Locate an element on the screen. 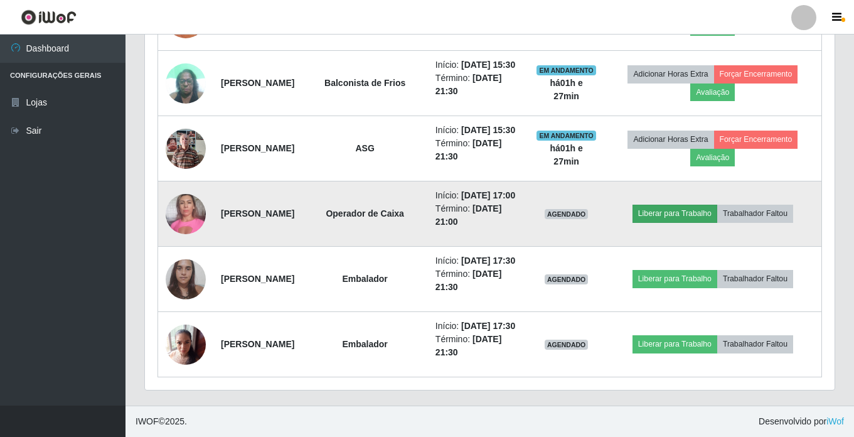 This screenshot has height=437, width=854. span: IWOF is located at coordinates (147, 421).